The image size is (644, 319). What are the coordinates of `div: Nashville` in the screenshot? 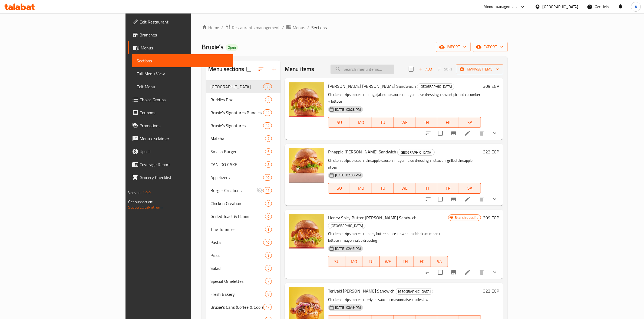 It's located at (416, 152).